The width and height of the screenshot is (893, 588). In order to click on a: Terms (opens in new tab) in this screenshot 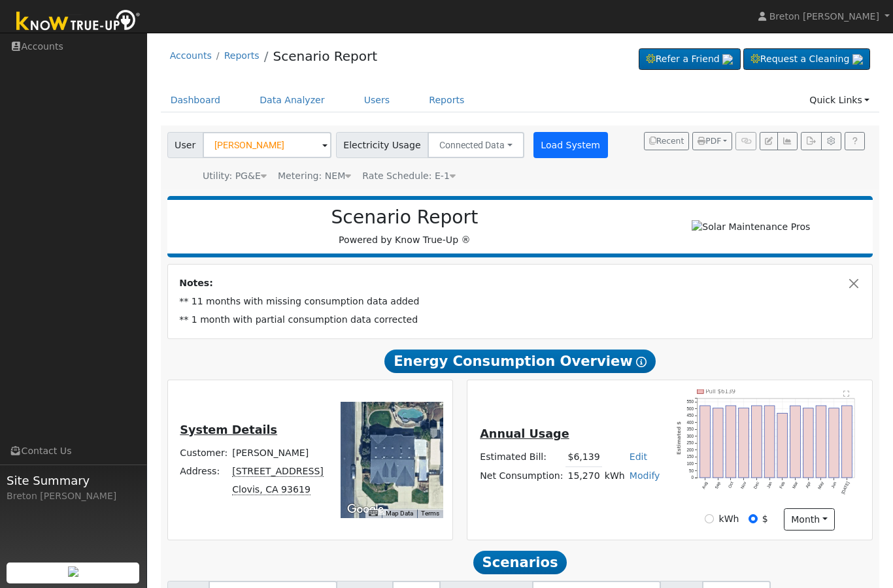, I will do `click(430, 513)`.